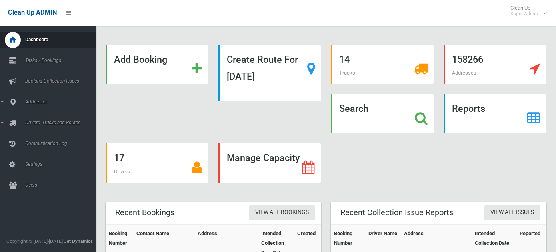 This screenshot has height=252, width=556. I want to click on strong: Add Booking, so click(140, 60).